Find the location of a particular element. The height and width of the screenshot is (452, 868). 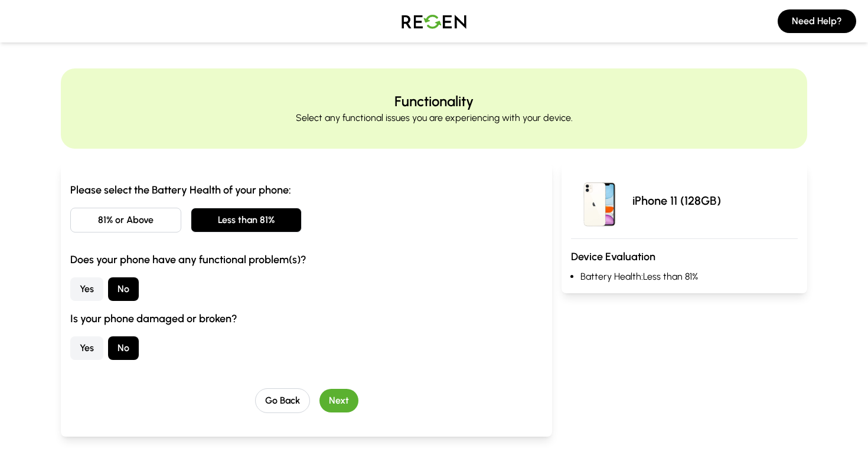

button: Go Back is located at coordinates (282, 400).